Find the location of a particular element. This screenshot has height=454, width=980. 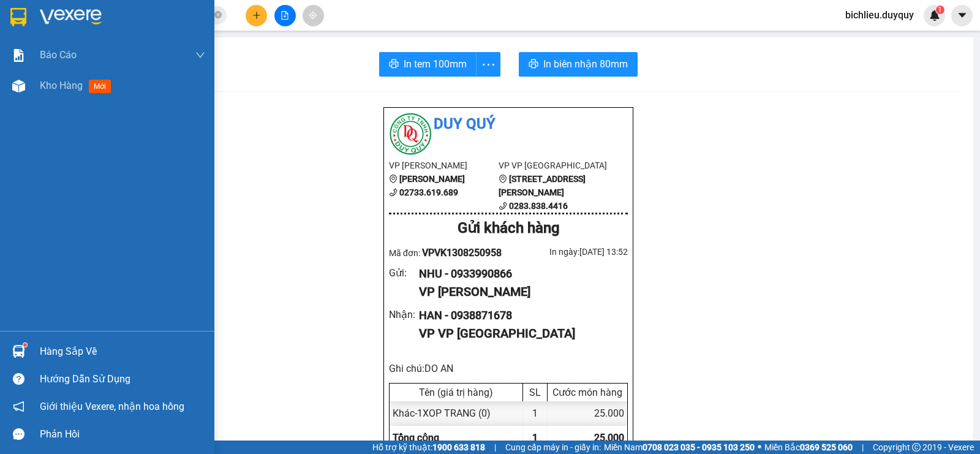

span: caret-down is located at coordinates (962, 15).